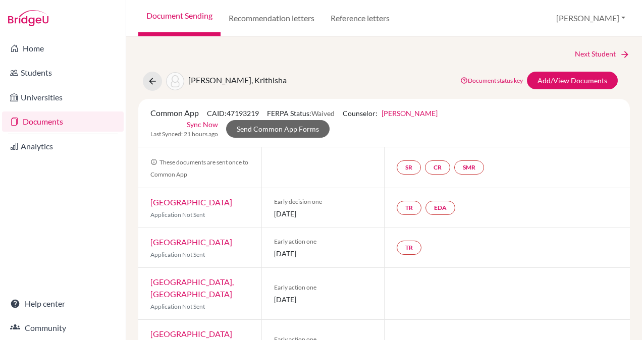  What do you see at coordinates (233, 113) in the screenshot?
I see `span: CAID: 47193219` at bounding box center [233, 113].